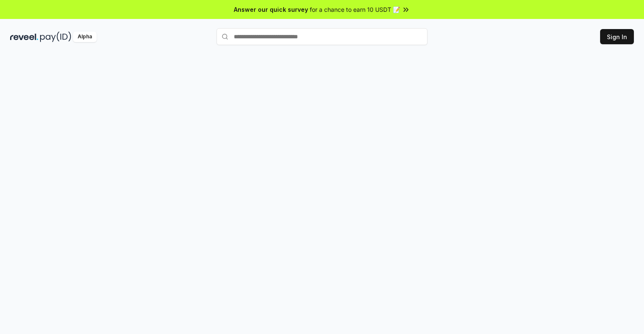 This screenshot has height=334, width=644. I want to click on div: Alpha, so click(85, 37).